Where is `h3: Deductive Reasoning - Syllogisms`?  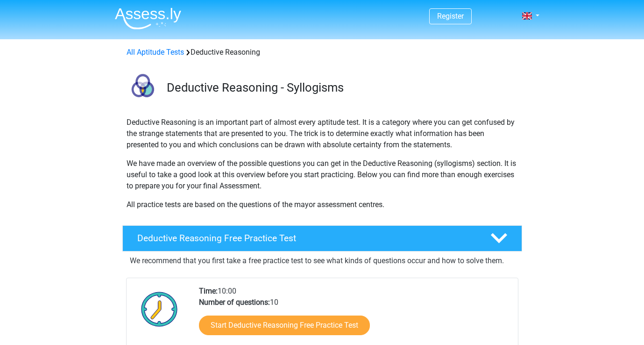 h3: Deductive Reasoning - Syllogisms is located at coordinates (341, 87).